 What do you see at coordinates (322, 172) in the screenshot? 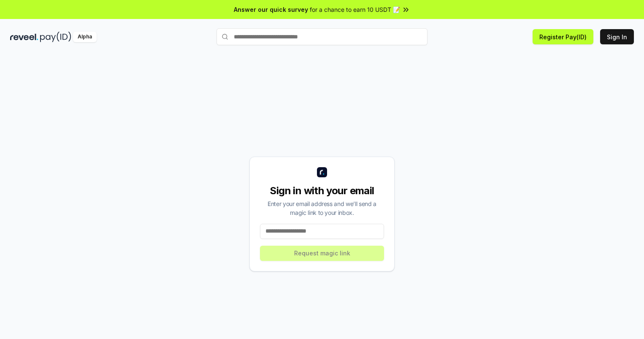
I see `img: logo_small` at bounding box center [322, 172].